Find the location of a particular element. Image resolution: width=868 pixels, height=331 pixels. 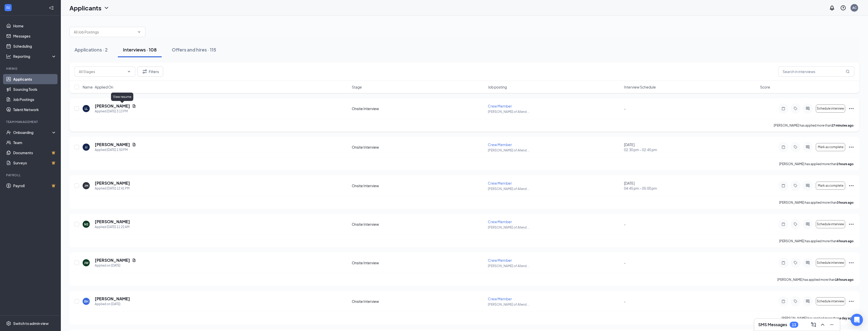

h1: Applicants is located at coordinates (86, 8).